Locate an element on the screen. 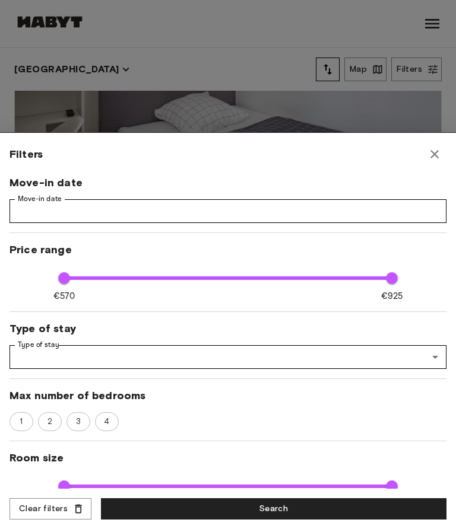  div: 3 is located at coordinates (78, 422).